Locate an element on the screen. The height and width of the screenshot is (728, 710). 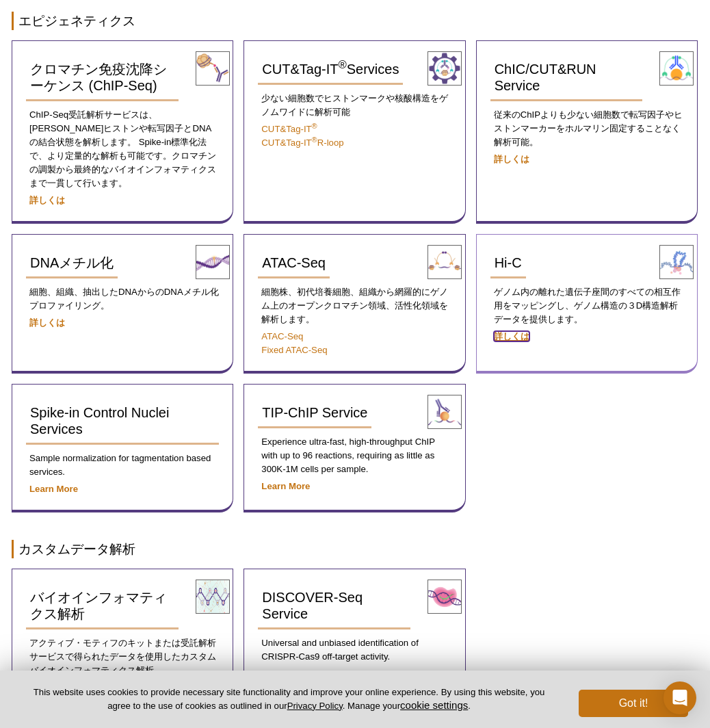
a: CUT&Tag-IT®Services is located at coordinates (331, 70).